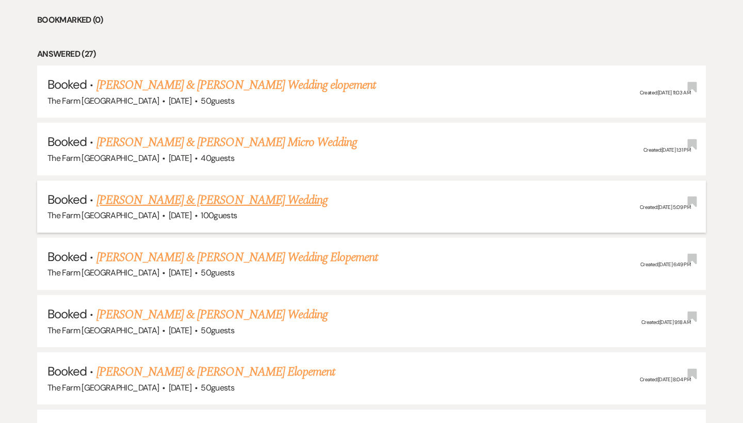 The image size is (743, 423). What do you see at coordinates (371, 20) in the screenshot?
I see `li: Bookmarked (0)` at bounding box center [371, 20].